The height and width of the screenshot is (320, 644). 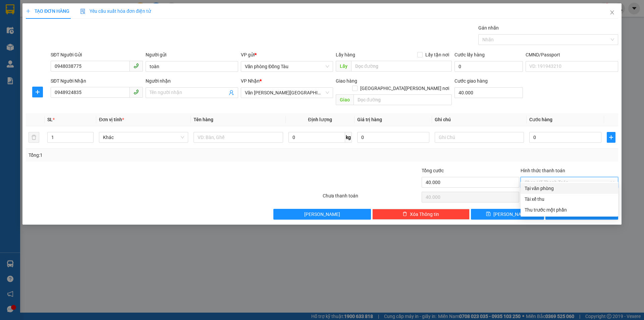 What do you see at coordinates (34, 137) in the screenshot?
I see `button: delete` at bounding box center [34, 137].